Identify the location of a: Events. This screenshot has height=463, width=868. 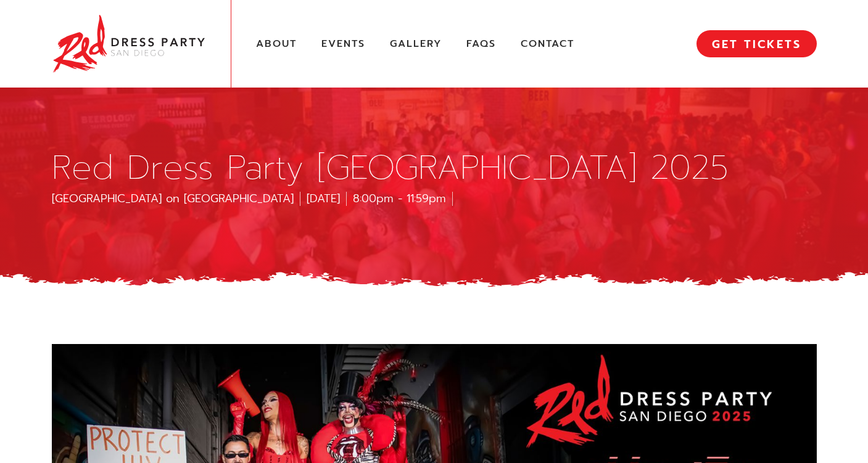
(343, 44).